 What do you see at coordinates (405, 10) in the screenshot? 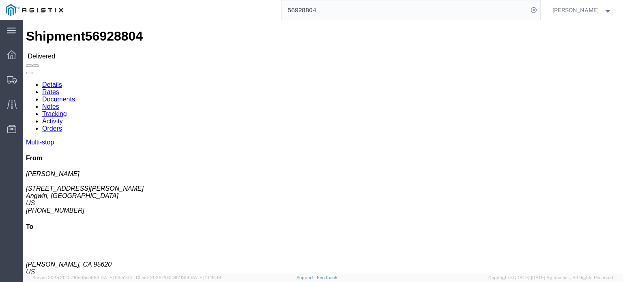
I see `input: Search for shipment number, reference number` at bounding box center [405, 10].